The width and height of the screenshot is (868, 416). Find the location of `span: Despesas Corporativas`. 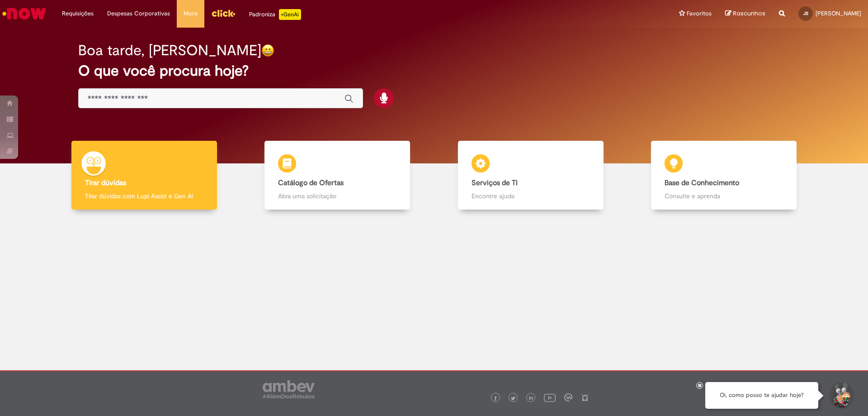

span: Despesas Corporativas is located at coordinates (139, 14).